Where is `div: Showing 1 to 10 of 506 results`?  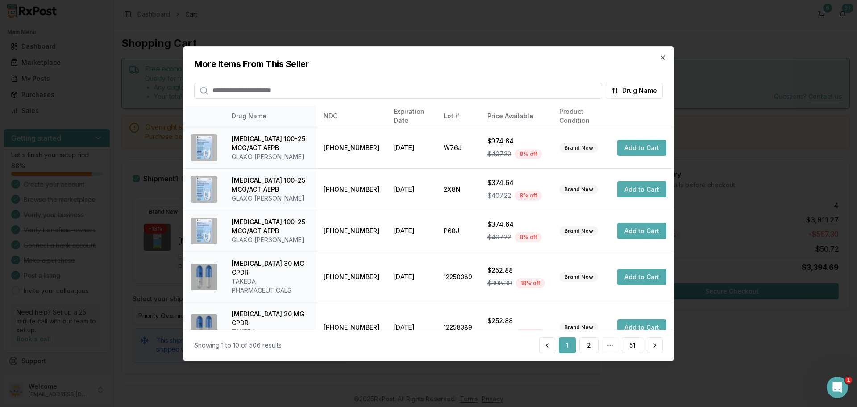 div: Showing 1 to 10 of 506 results is located at coordinates (238, 345).